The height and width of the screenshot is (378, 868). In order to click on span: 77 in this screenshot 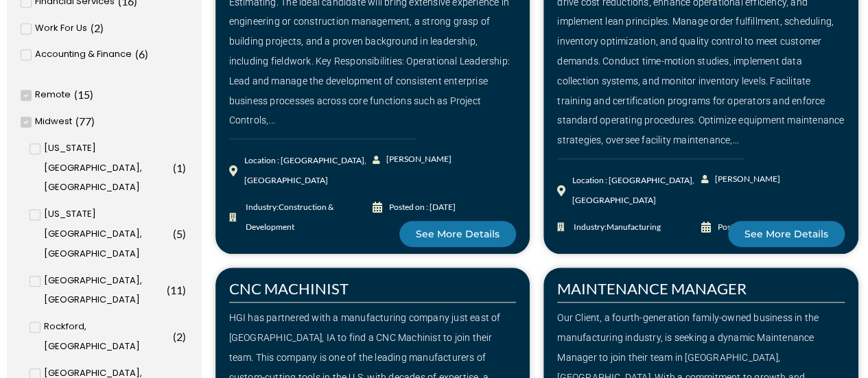, I will do `click(85, 121)`.